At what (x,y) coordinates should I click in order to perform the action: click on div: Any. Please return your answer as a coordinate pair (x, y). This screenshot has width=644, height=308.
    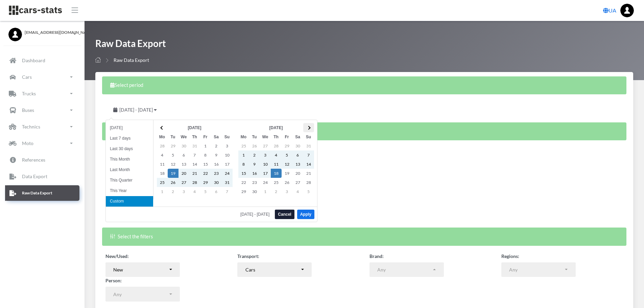
    Looking at the image, I should click on (536, 269).